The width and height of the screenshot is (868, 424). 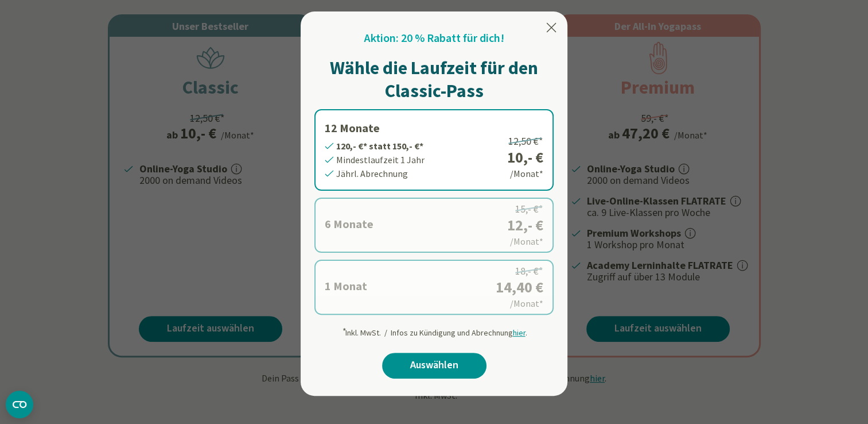 What do you see at coordinates (519, 333) in the screenshot?
I see `span: hier` at bounding box center [519, 333].